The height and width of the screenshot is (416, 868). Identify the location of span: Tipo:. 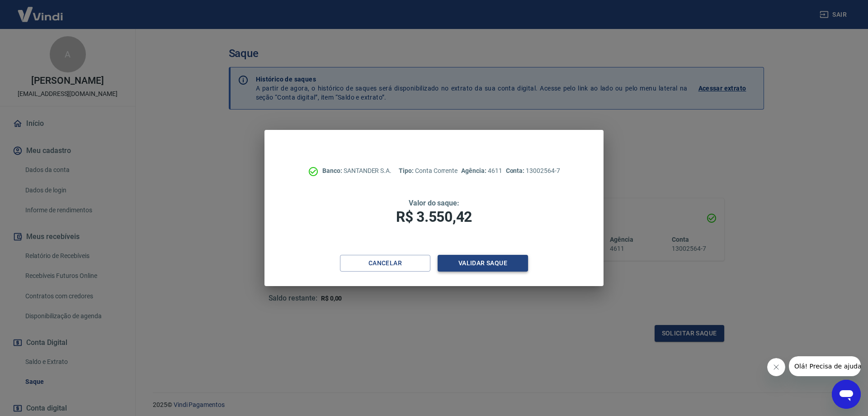
(407, 171).